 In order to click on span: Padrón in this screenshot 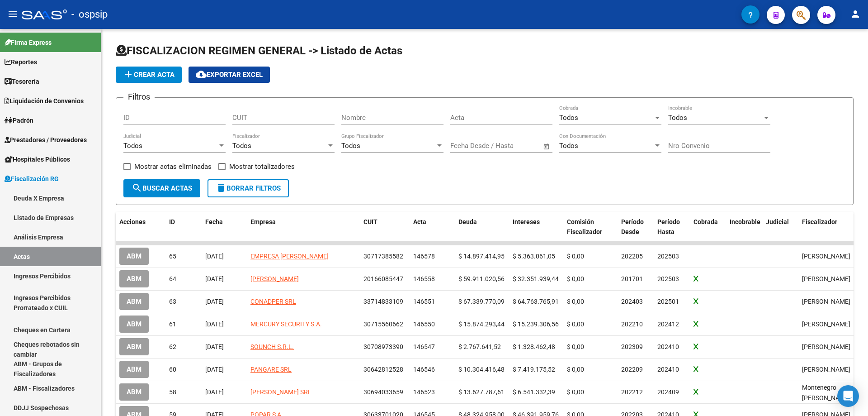, I will do `click(19, 120)`.